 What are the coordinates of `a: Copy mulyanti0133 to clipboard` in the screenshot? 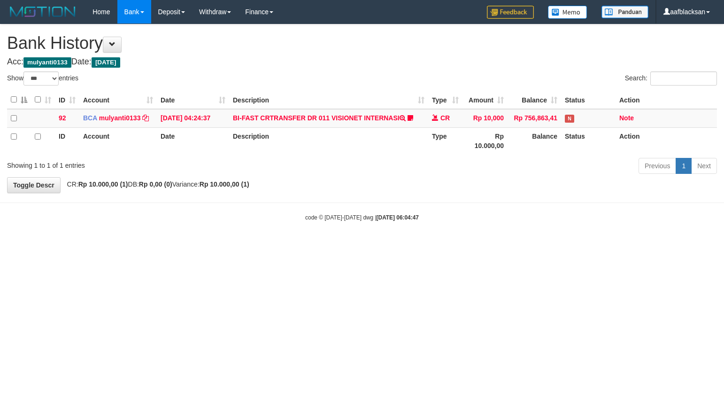 It's located at (146, 118).